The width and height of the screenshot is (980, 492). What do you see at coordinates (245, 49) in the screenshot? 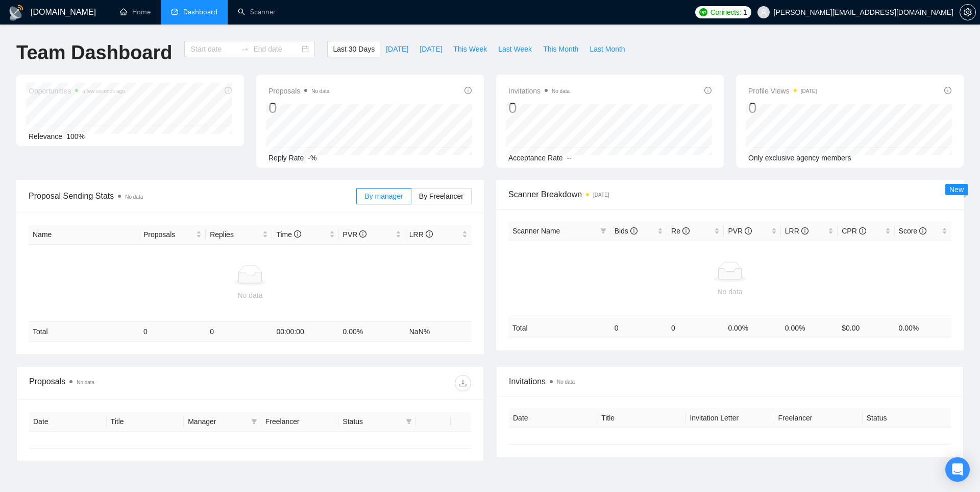
I see `span: to` at bounding box center [245, 49].